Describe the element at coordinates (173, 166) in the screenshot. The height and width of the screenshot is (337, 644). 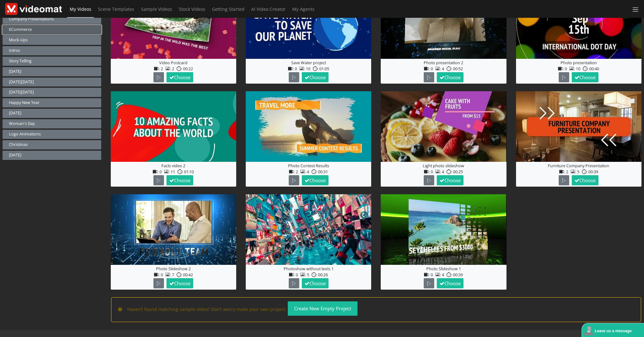
I see `div: Facts video 2` at that location.